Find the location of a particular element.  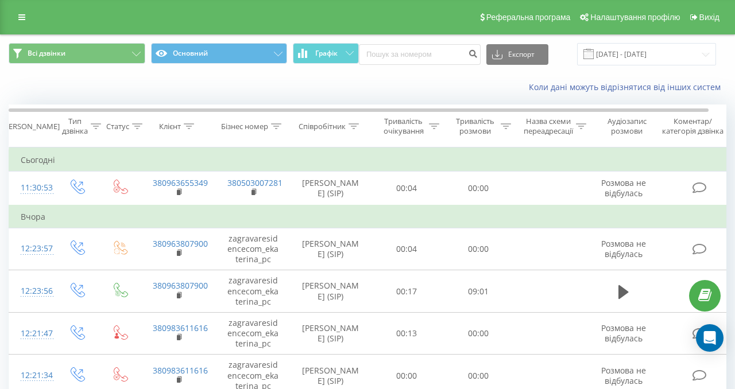

button: Графік is located at coordinates (325, 53).